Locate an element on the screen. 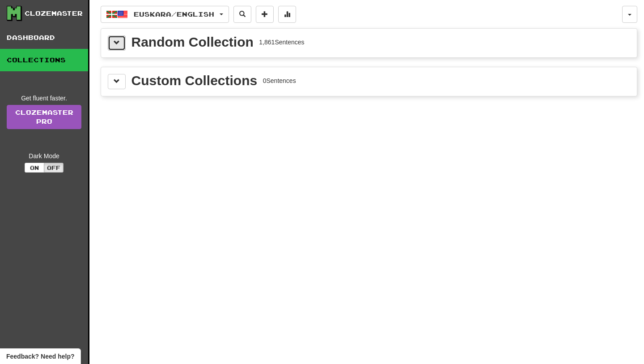 This screenshot has height=364, width=644. div: 1,861 Sentences is located at coordinates (281, 42).